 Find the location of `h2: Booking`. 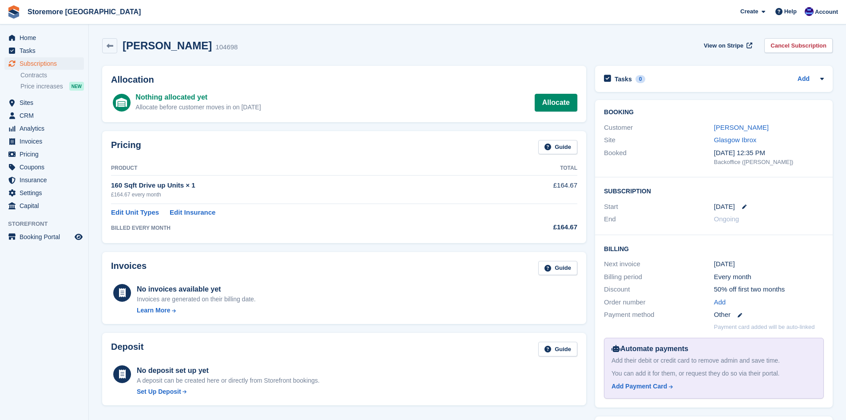

h2: Booking is located at coordinates (714, 112).